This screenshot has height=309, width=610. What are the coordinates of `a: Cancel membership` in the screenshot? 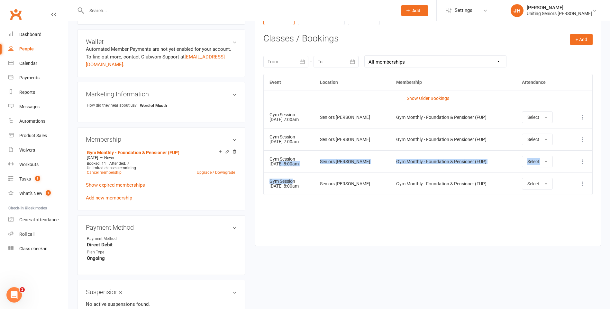 It's located at (104, 173).